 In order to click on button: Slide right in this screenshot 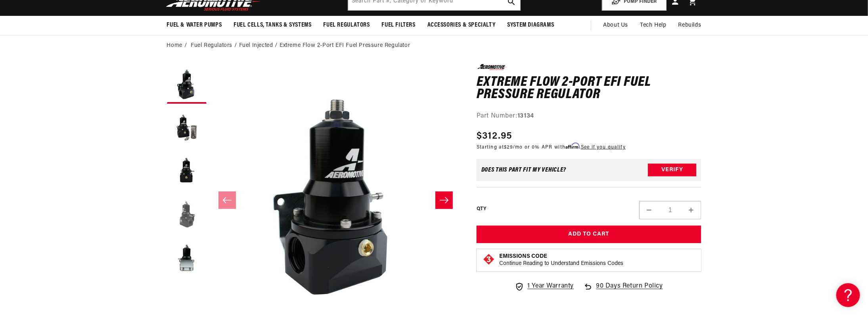, I will do `click(445, 200)`.